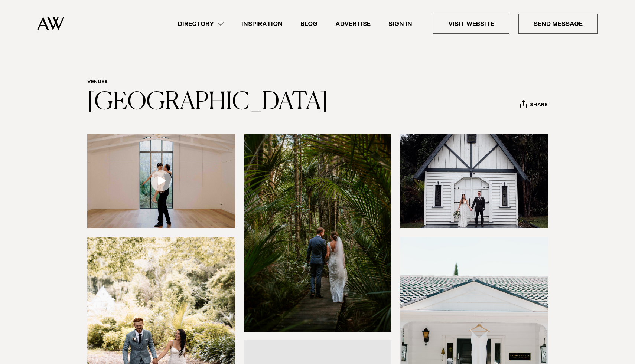  Describe the element at coordinates (262, 24) in the screenshot. I see `a: Inspiration` at that location.